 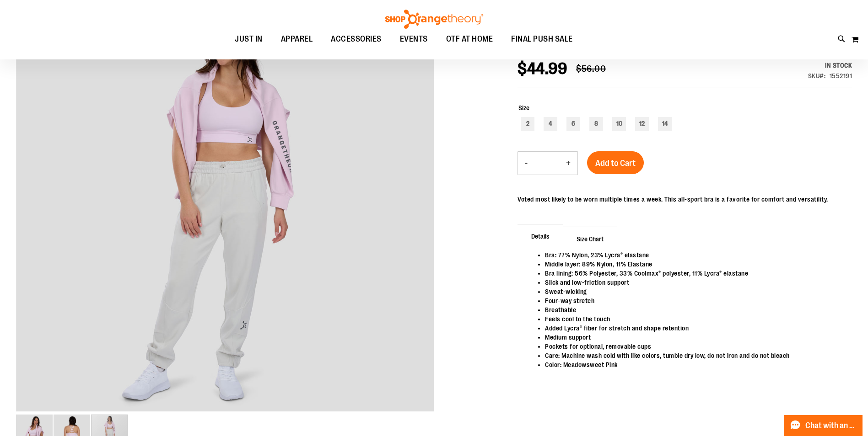 What do you see at coordinates (590, 239) in the screenshot?
I see `span: Size Chart` at bounding box center [590, 239].